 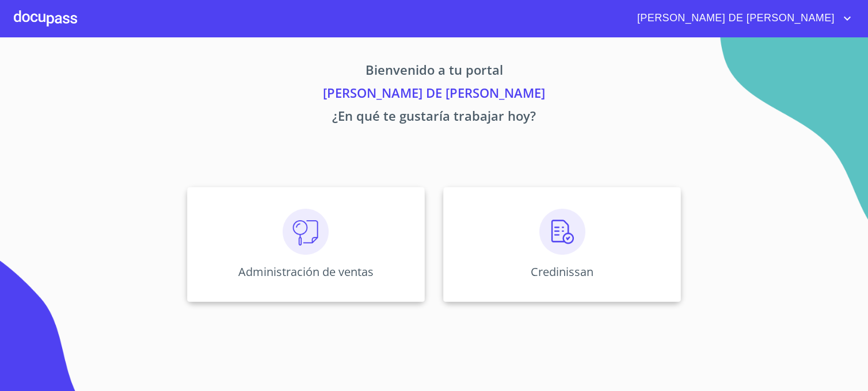 What do you see at coordinates (305, 232) in the screenshot?
I see `img: consulta.png` at bounding box center [305, 232].